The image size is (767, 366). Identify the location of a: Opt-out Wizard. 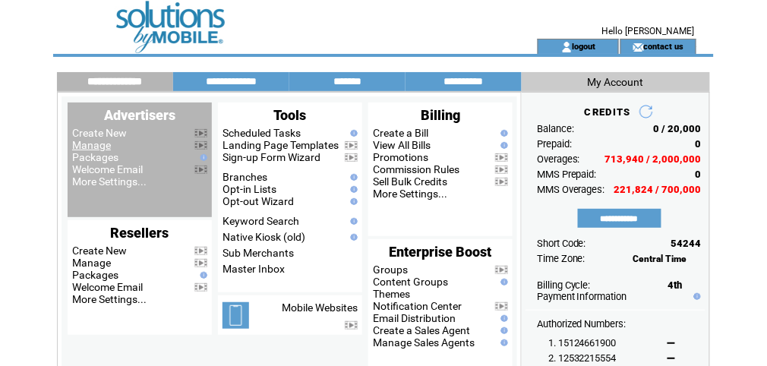
(258, 201).